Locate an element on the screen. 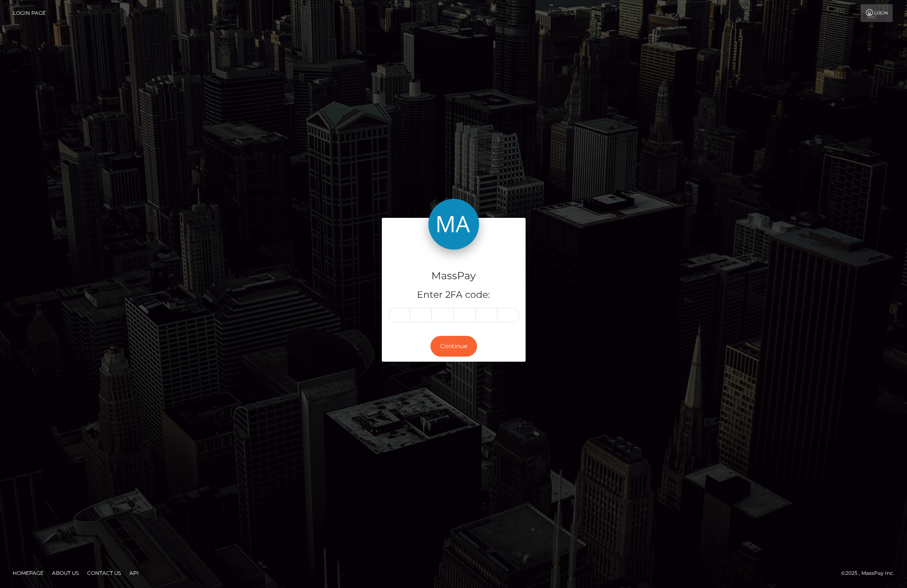 The image size is (907, 588). button: Continue is located at coordinates (454, 346).